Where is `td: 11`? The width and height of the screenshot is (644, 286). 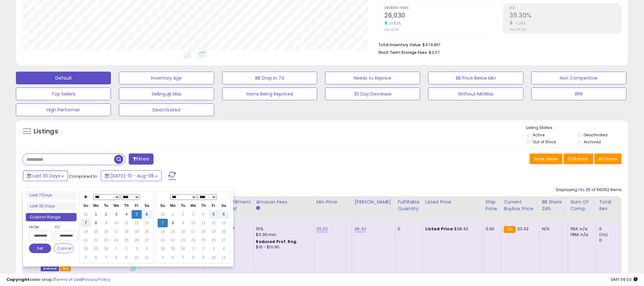 td: 11 is located at coordinates (224, 257).